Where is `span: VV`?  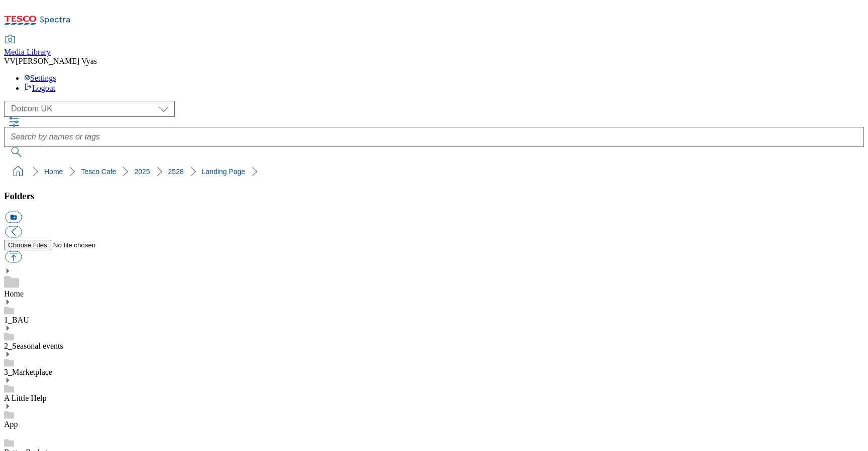 span: VV is located at coordinates (10, 61).